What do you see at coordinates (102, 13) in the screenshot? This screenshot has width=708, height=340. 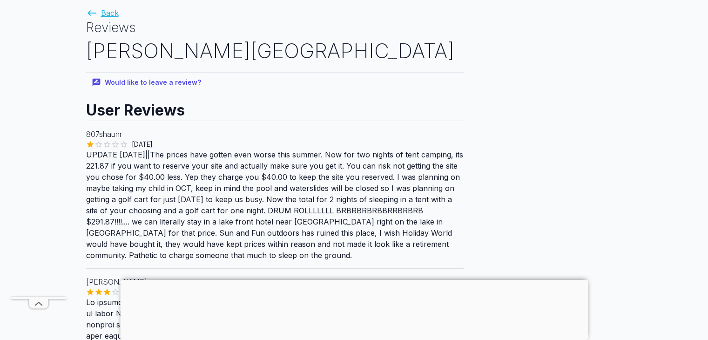 I see `a: Back` at bounding box center [102, 13].